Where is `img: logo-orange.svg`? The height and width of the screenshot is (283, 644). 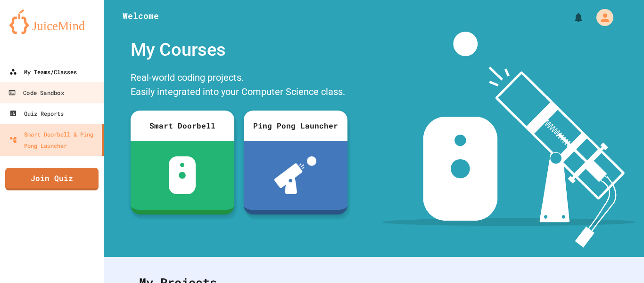 img: logo-orange.svg is located at coordinates (52, 21).